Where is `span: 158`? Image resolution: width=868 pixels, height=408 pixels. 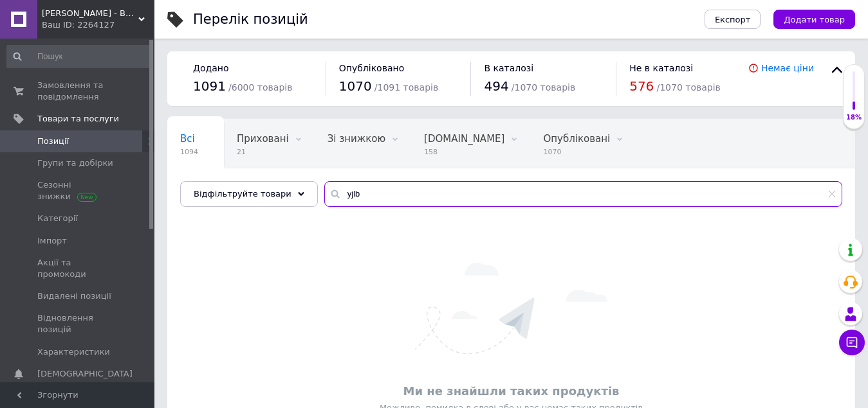
span: 158 is located at coordinates (464, 152).